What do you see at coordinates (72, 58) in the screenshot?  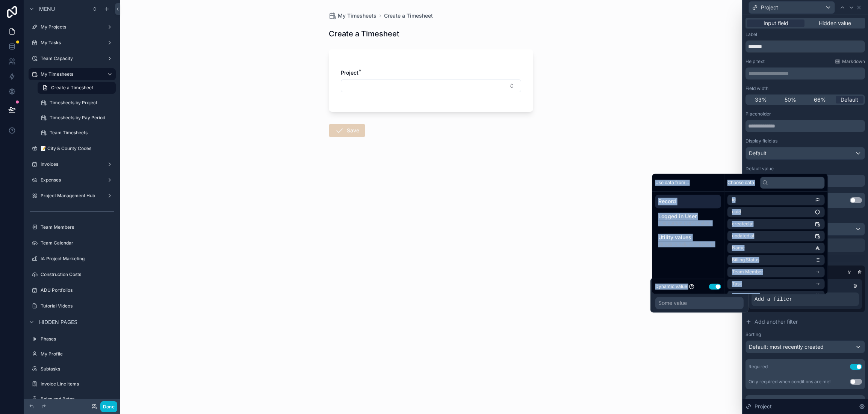 I see `a: Team Capacity` at bounding box center [72, 58].